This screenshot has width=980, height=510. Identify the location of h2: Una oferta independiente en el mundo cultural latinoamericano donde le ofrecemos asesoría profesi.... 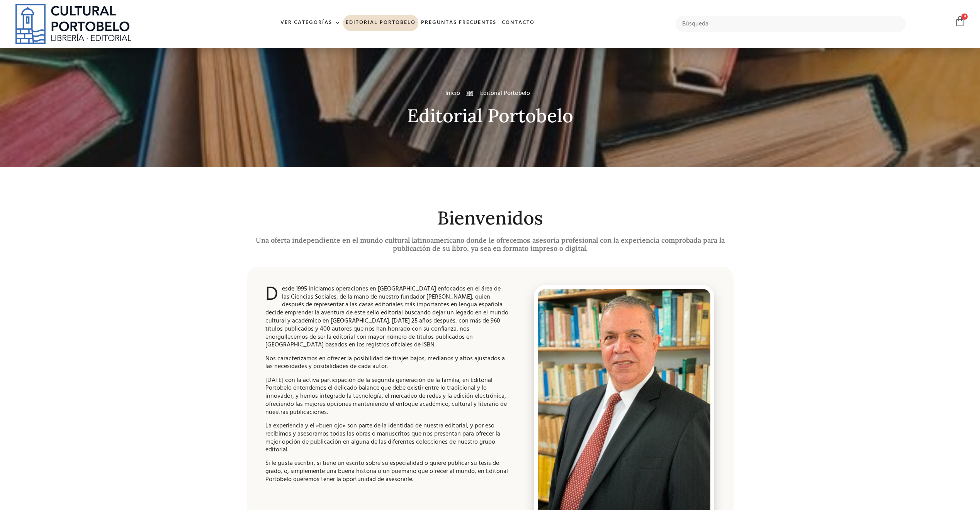
(490, 245).